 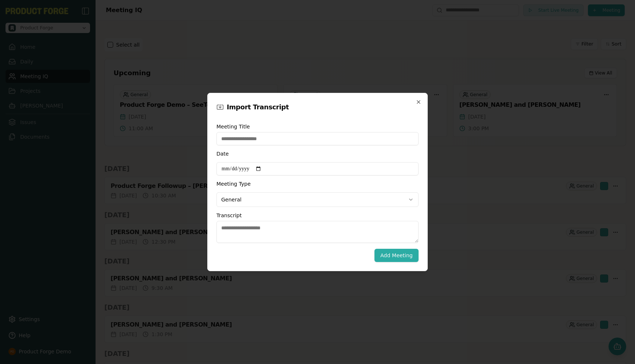 What do you see at coordinates (264, 154) in the screenshot?
I see `label: Date` at bounding box center [264, 154].